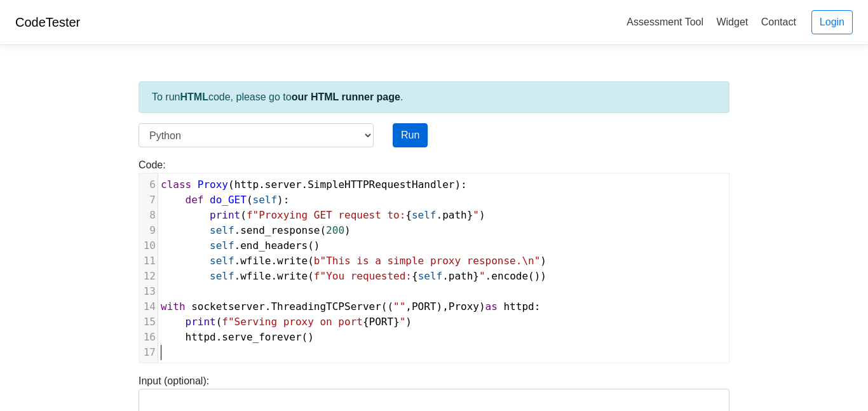  Describe the element at coordinates (664, 22) in the screenshot. I see `a: Assessment Tool` at that location.